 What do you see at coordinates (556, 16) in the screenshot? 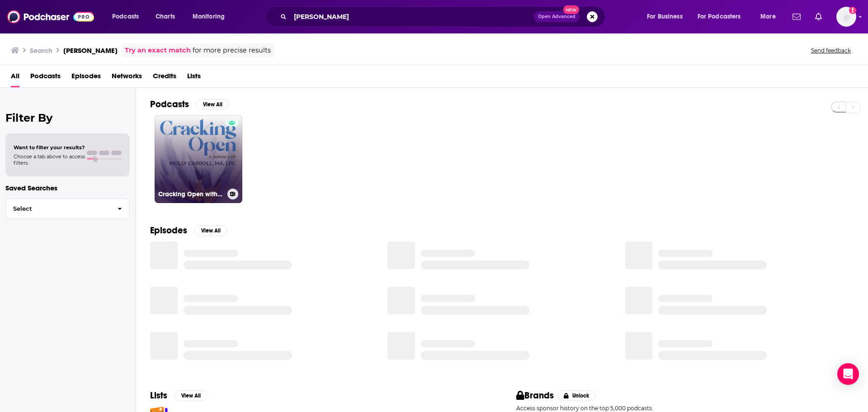
I see `button: Open AdvancedNew` at bounding box center [556, 16].